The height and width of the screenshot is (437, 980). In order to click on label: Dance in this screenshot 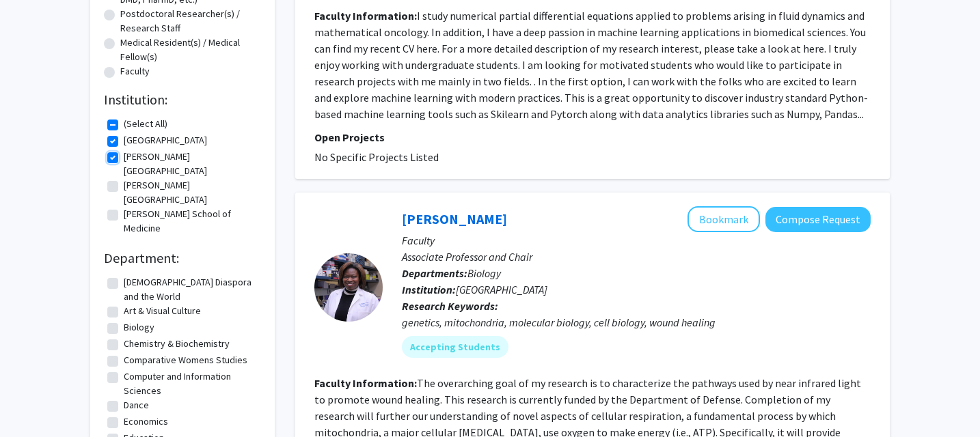, I will do `click(136, 405)`.